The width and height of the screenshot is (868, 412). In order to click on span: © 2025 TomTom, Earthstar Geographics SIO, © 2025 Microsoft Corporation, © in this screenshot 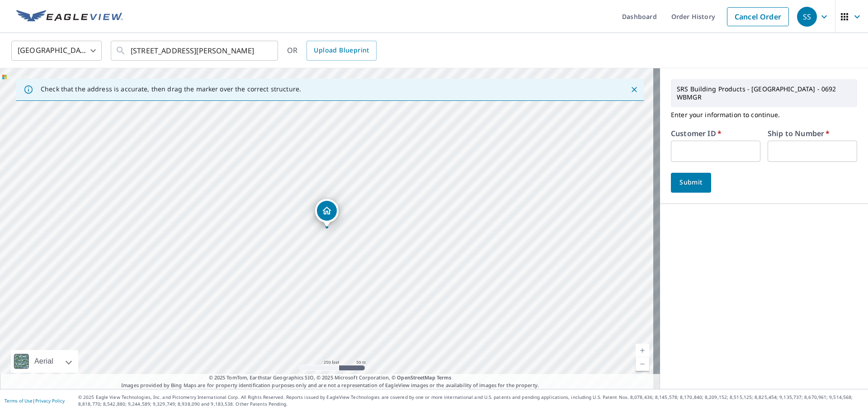, I will do `click(330, 378)`.